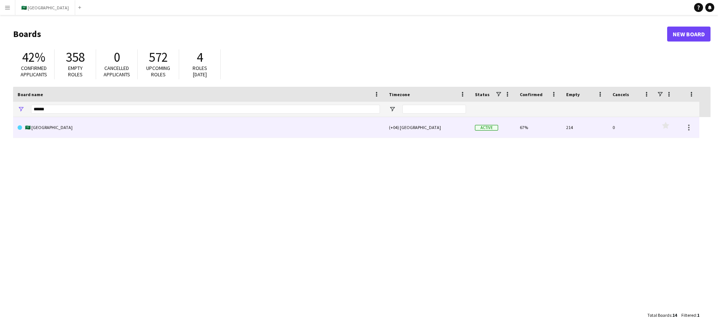 The width and height of the screenshot is (718, 334). What do you see at coordinates (632, 127) in the screenshot?
I see `div: 0` at bounding box center [632, 127].